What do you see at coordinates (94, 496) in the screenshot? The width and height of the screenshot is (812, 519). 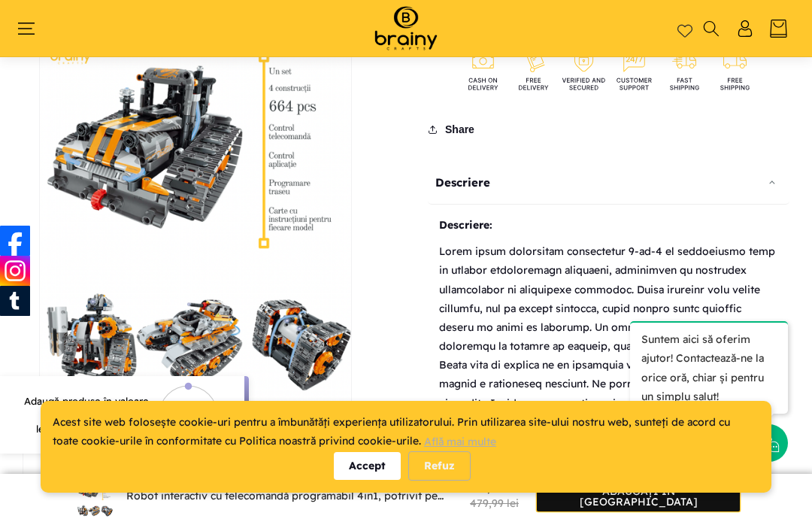 I see `img: Product thumbnail` at bounding box center [94, 496].